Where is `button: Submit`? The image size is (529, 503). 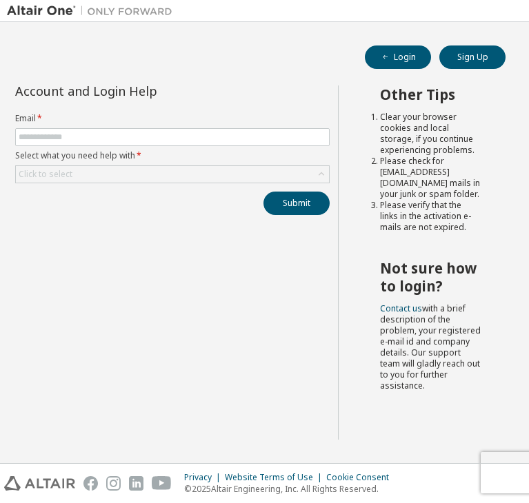 button: Submit is located at coordinates (297, 203).